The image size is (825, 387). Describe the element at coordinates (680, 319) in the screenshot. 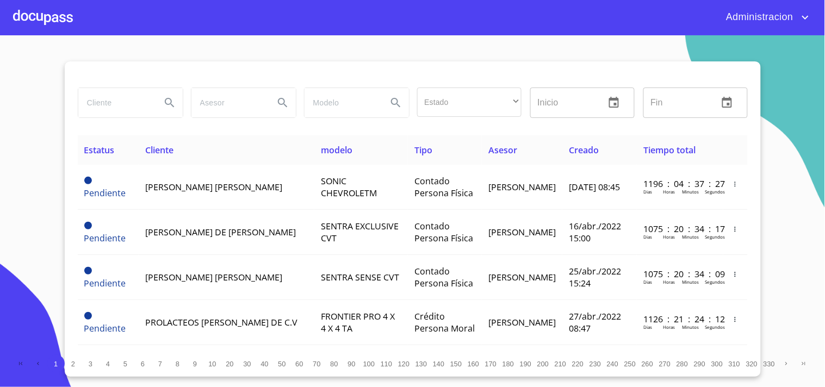

I see `p: 1126 : 21 : 24 : 12` at that location.